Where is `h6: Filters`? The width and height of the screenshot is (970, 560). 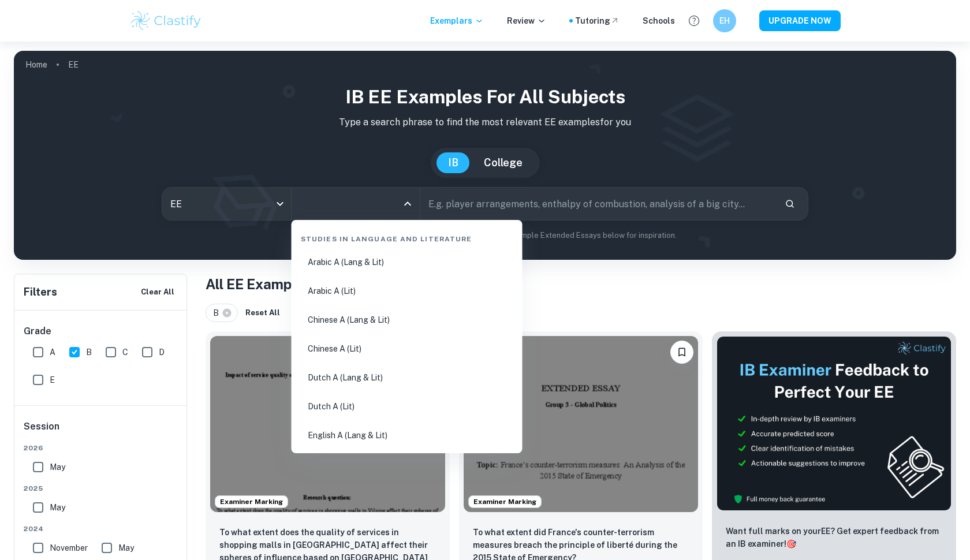
h6: Filters is located at coordinates (40, 292).